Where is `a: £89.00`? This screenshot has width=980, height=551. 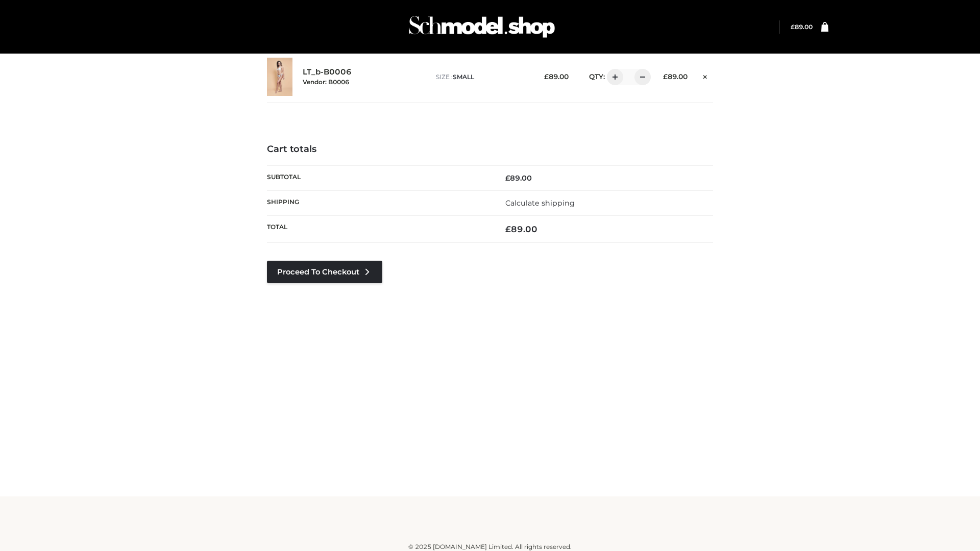 a: £89.00 is located at coordinates (801, 27).